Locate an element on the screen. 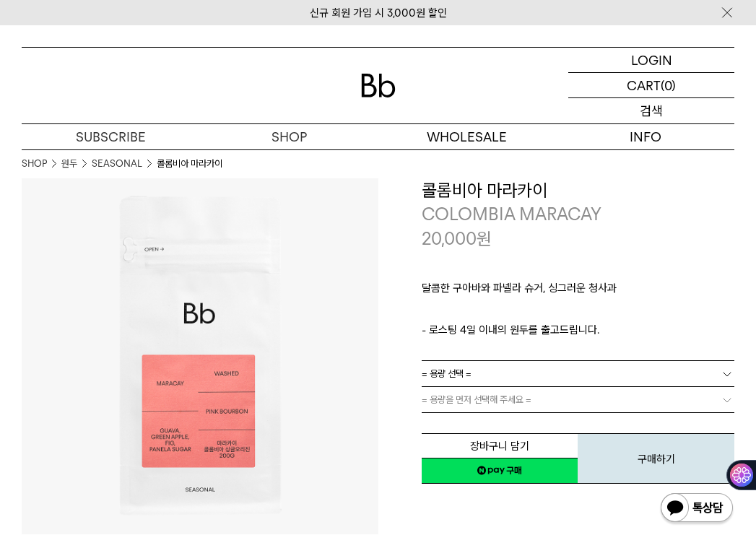 Image resolution: width=756 pixels, height=548 pixels. h3: 콜롬비아 마라카이 is located at coordinates (578, 191).